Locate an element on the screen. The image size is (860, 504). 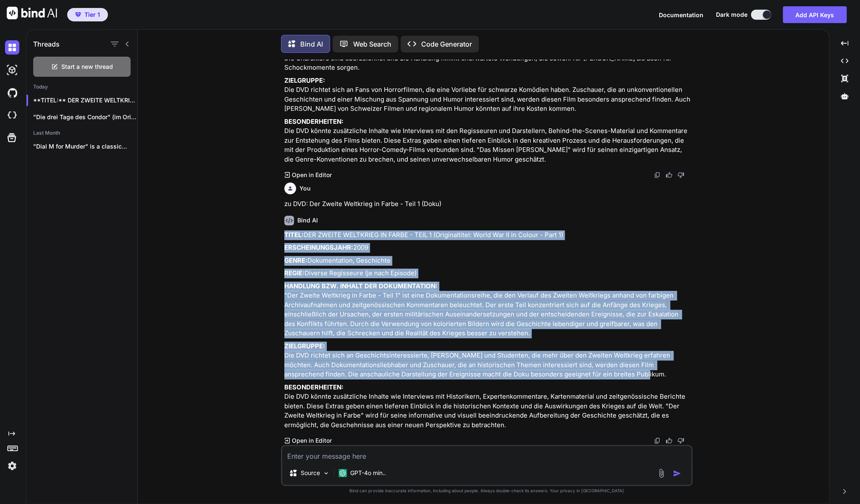
p: Die DVD richtet sich an Fans von Horrorfilmen, die eine Vorliebe für schwarze Komödien haben. Zus... is located at coordinates (487, 95).